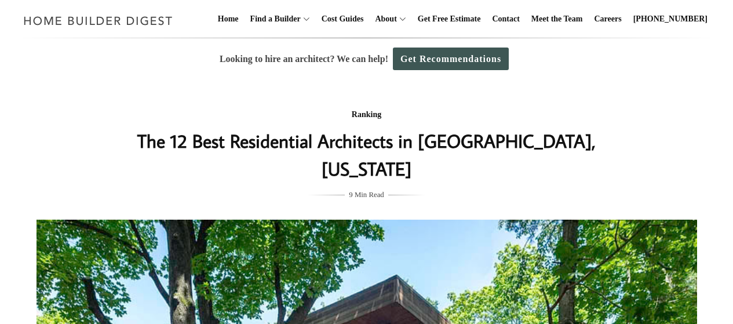 Image resolution: width=733 pixels, height=324 pixels. Describe the element at coordinates (342, 19) in the screenshot. I see `a: Cost Guides` at that location.